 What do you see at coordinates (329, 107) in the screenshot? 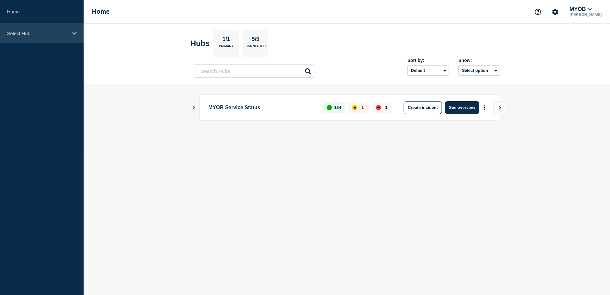
I see `div: up` at bounding box center [329, 107].